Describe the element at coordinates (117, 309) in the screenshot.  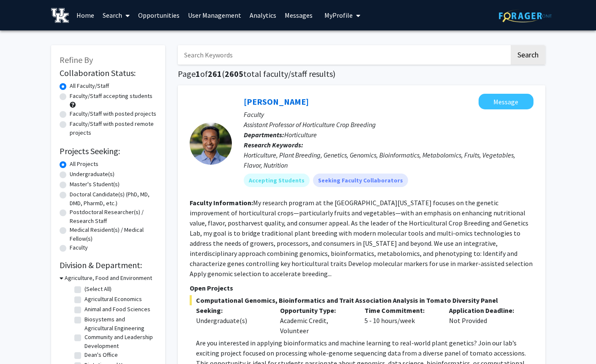
I see `label: Animal and Food Sciences` at that location.